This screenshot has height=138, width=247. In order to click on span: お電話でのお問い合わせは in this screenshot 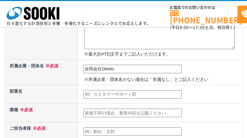, I will do `click(204, 8)`.